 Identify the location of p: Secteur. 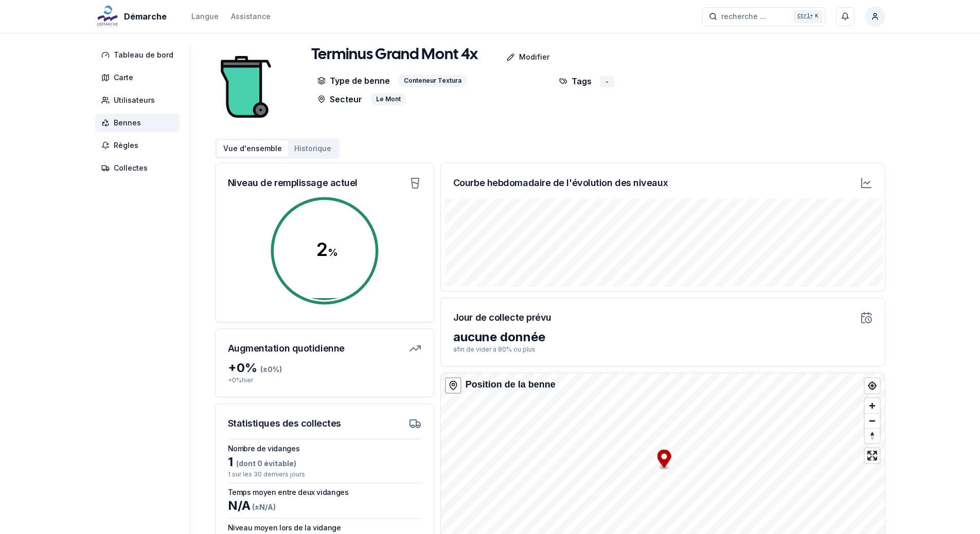
(340, 99).